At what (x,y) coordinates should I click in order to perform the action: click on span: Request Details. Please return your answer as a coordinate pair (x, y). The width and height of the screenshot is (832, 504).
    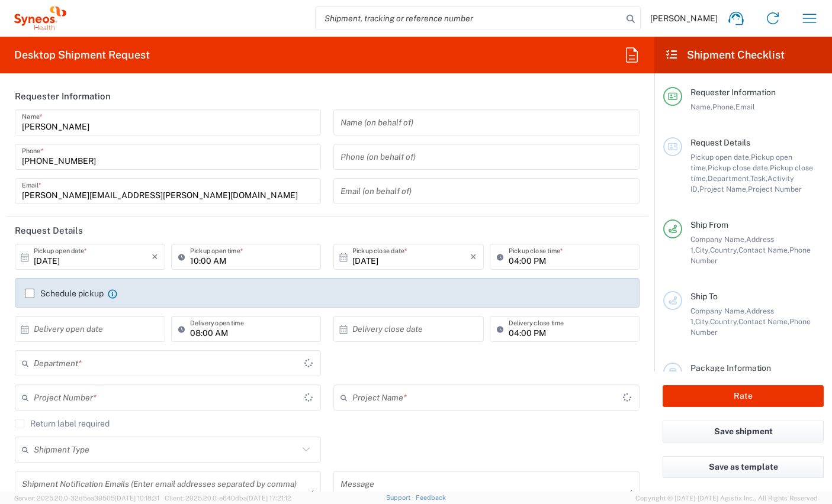
    Looking at the image, I should click on (720, 143).